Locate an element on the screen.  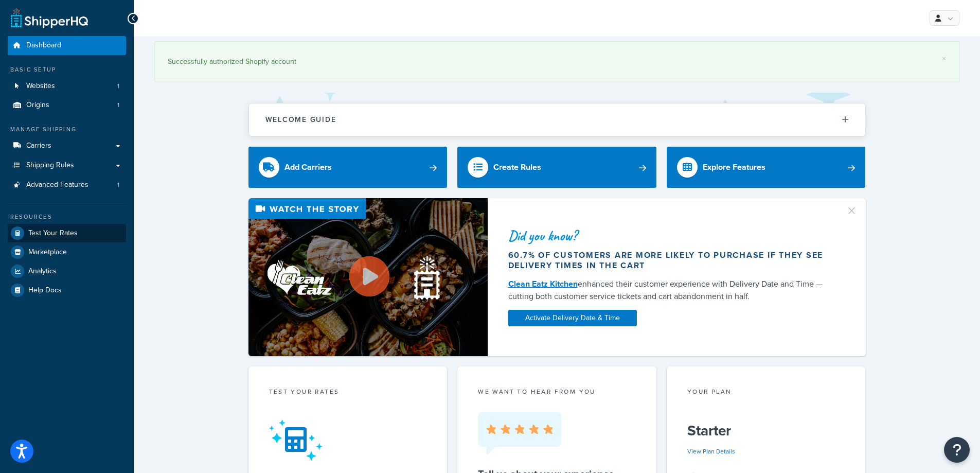
div: Explore Features is located at coordinates (734, 167).